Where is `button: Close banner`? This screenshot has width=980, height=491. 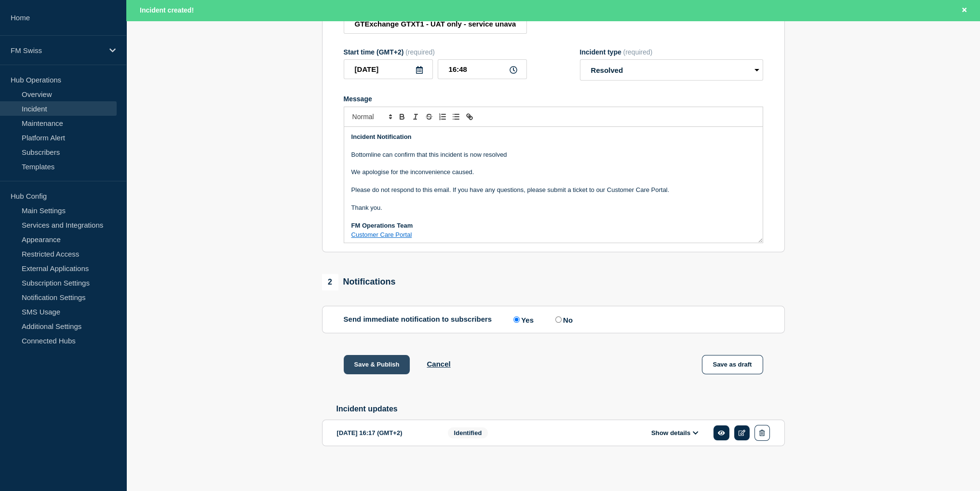
button: Close banner is located at coordinates (964, 10).